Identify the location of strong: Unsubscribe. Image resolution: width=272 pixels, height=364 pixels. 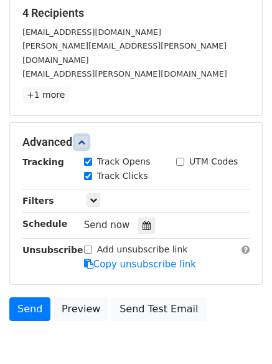
(53, 250).